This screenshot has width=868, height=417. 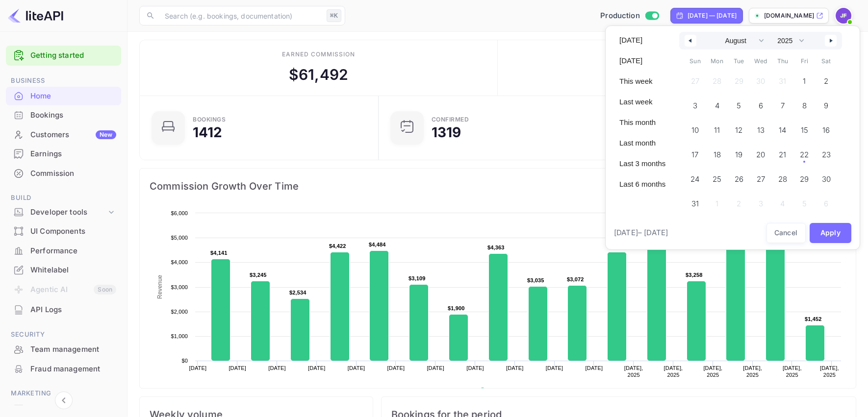 What do you see at coordinates (717, 106) in the screenshot?
I see `span: 4` at bounding box center [717, 106].